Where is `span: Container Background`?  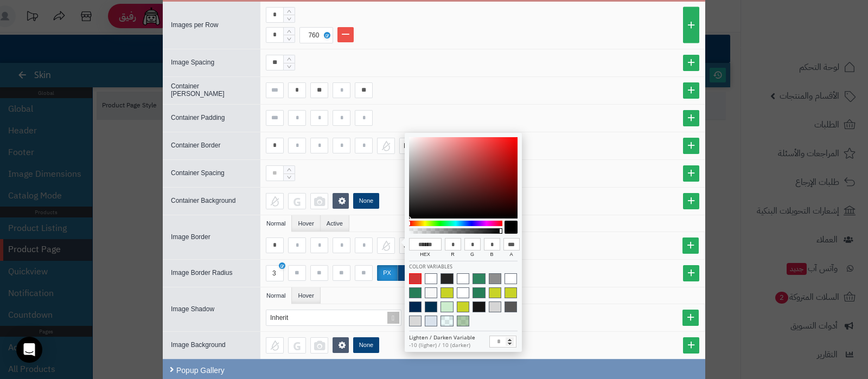 span: Container Background is located at coordinates (203, 200).